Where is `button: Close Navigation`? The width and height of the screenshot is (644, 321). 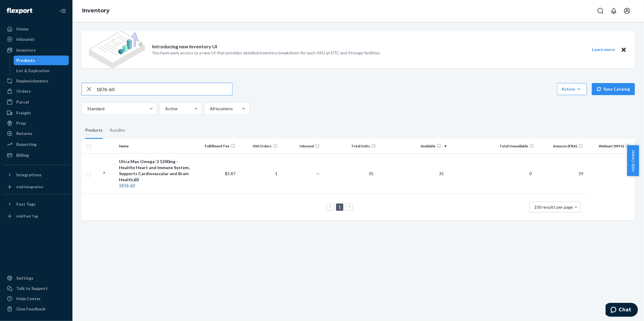
button: Close Navigation is located at coordinates (62, 11).